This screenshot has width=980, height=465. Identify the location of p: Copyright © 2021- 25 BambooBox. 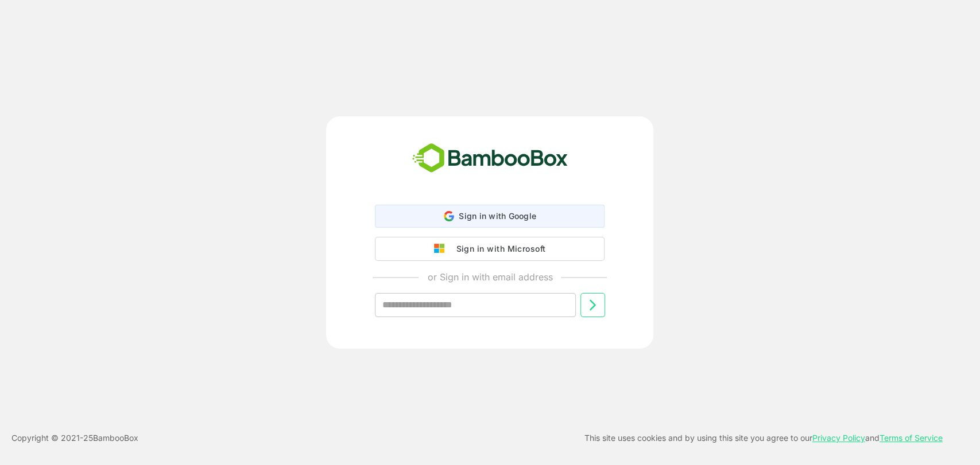
(74, 438).